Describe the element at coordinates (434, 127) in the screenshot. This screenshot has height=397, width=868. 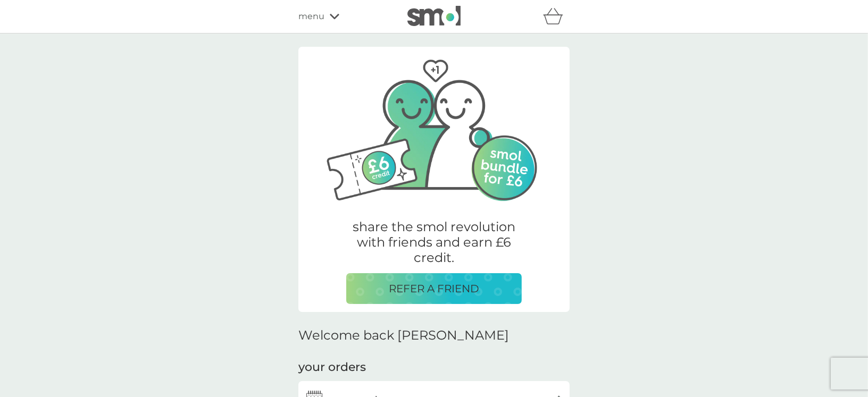
I see `img: Two friends, one with their arm around the other.` at that location.